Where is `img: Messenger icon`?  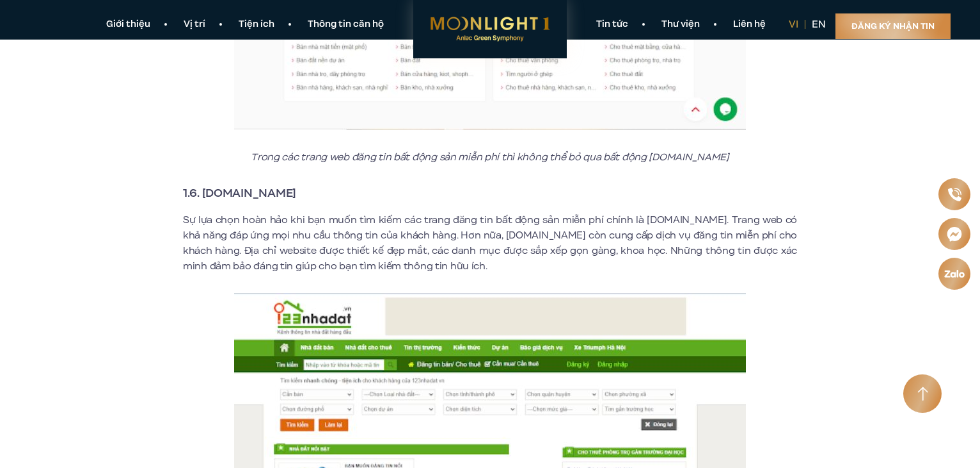 img: Messenger icon is located at coordinates (954, 233).